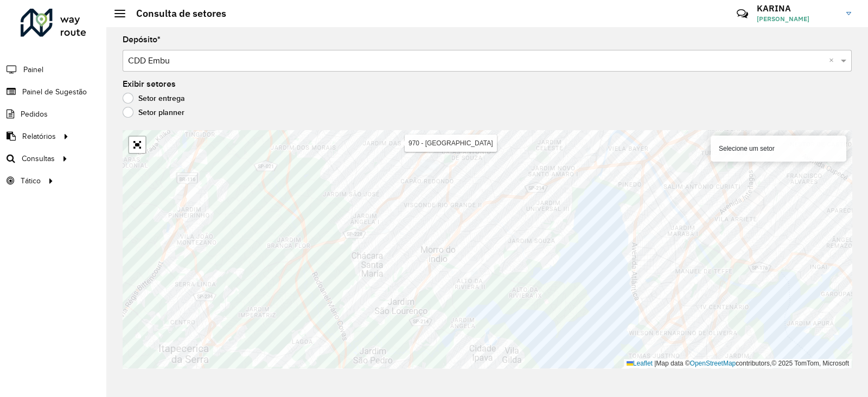  I want to click on span: Painel de Sugestão, so click(54, 91).